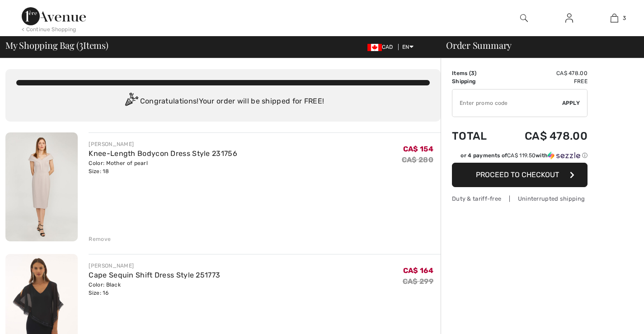 The height and width of the screenshot is (334, 644). Describe the element at coordinates (476, 81) in the screenshot. I see `td: Shipping` at that location.